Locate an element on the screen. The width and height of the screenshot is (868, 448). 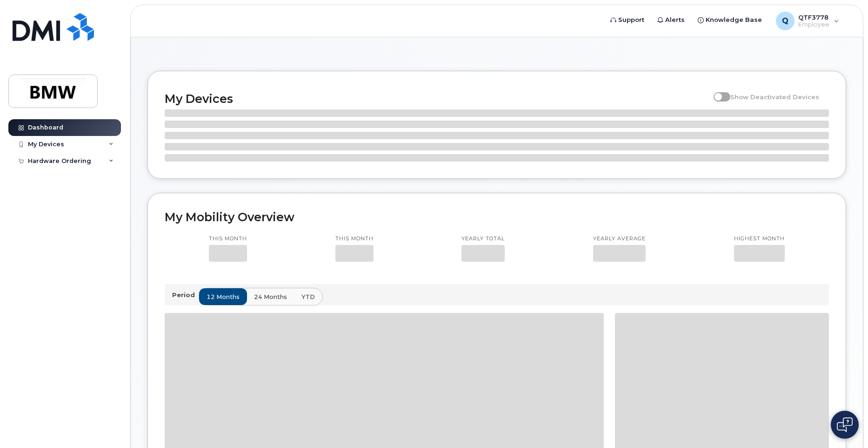
span: Show Deactivated Devices is located at coordinates (775, 97).